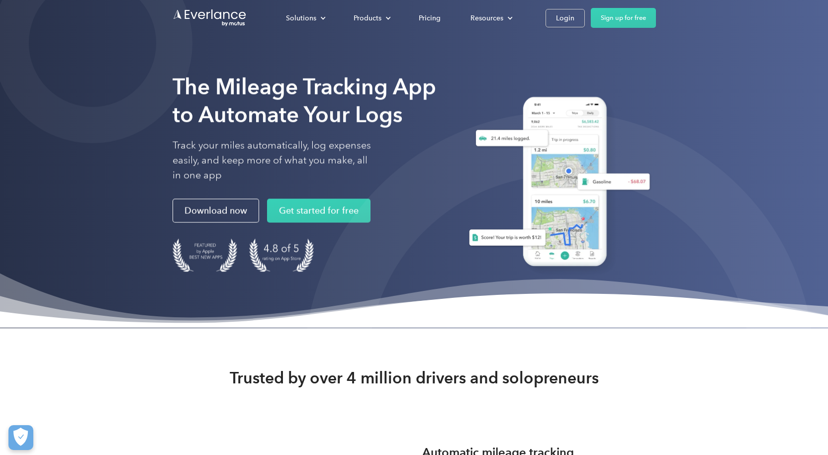 This screenshot has width=828, height=455. What do you see at coordinates (430, 18) in the screenshot?
I see `a: Pricing` at bounding box center [430, 18].